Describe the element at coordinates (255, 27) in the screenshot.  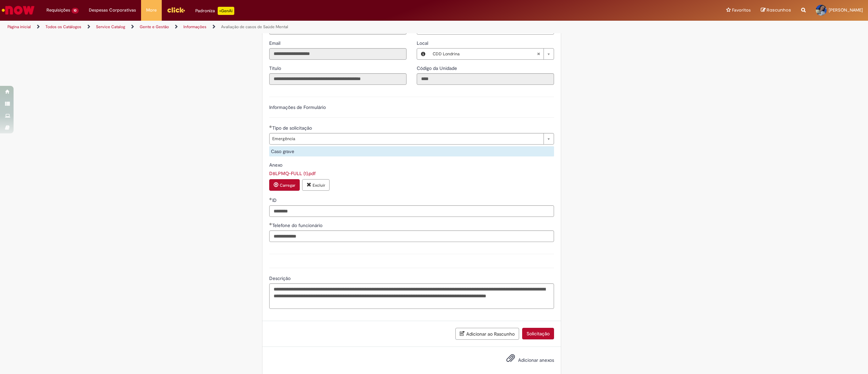
I see `a: Avaliação de casos de Saúde Mental` at that location.